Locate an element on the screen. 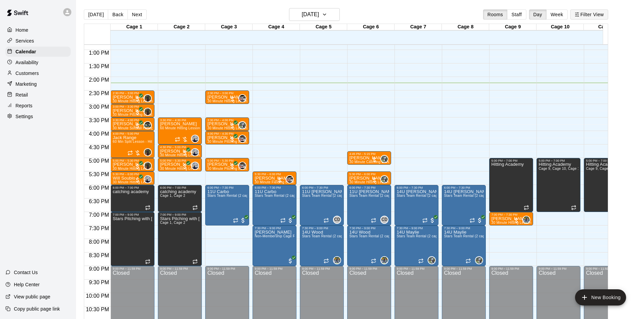 Image resolution: width=644 pixels, height=319 pixels. div: 5:00 PM – 5:30 PM: Wyatt Agnese is located at coordinates (133, 165).